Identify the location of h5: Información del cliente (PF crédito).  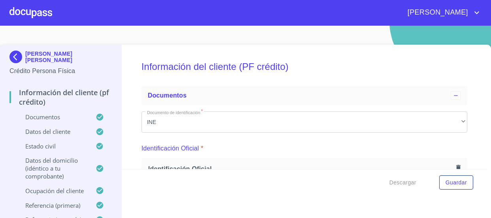
(304, 67).